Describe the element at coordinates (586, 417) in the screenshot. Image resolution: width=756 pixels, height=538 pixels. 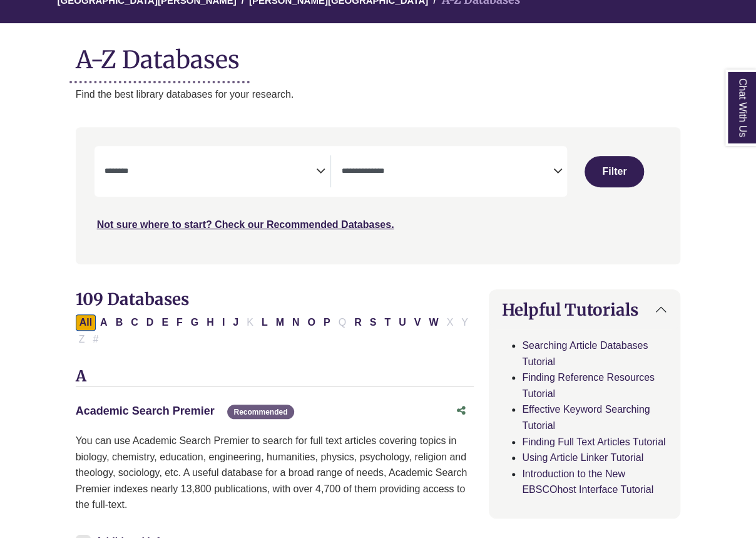
I see `a: Effective Keyword Searching Tutorial` at that location.